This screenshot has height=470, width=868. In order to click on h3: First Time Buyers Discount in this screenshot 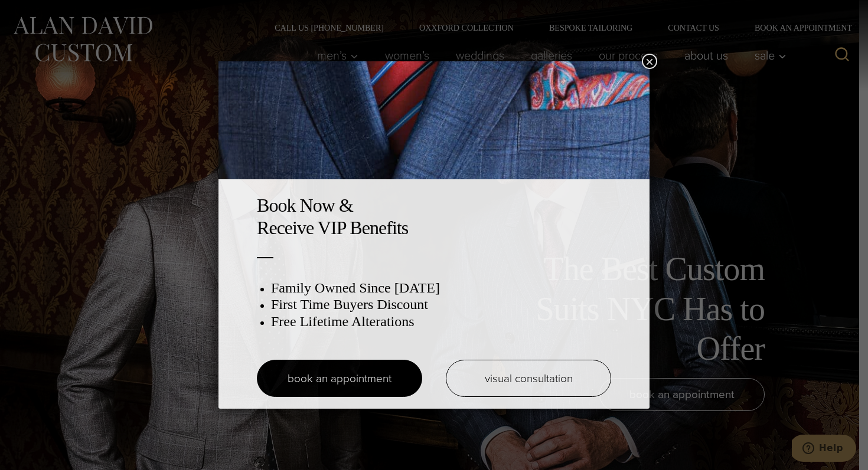, I will do `click(441, 305)`.